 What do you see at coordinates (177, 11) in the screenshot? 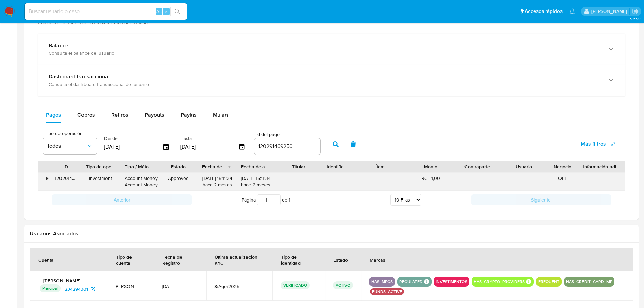
I see `button: search-icon` at bounding box center [177, 11].